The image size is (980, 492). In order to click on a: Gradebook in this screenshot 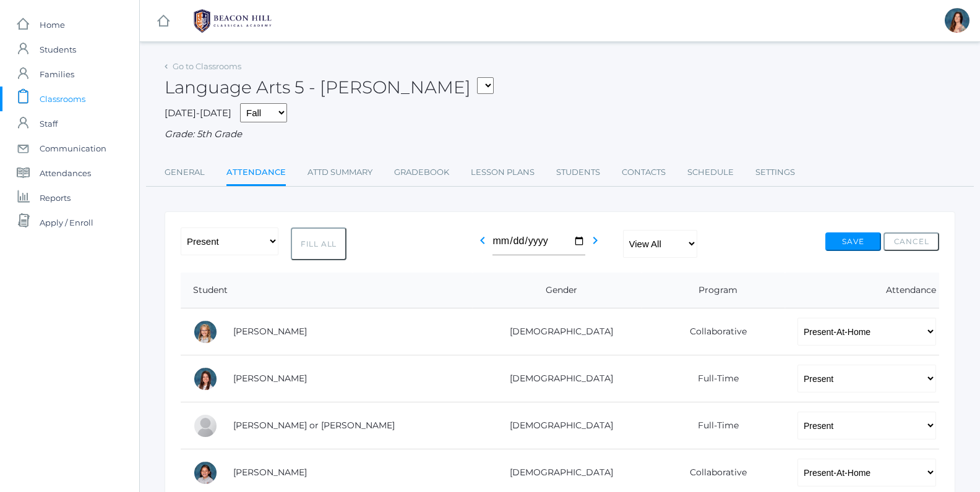, I will do `click(421, 173)`.